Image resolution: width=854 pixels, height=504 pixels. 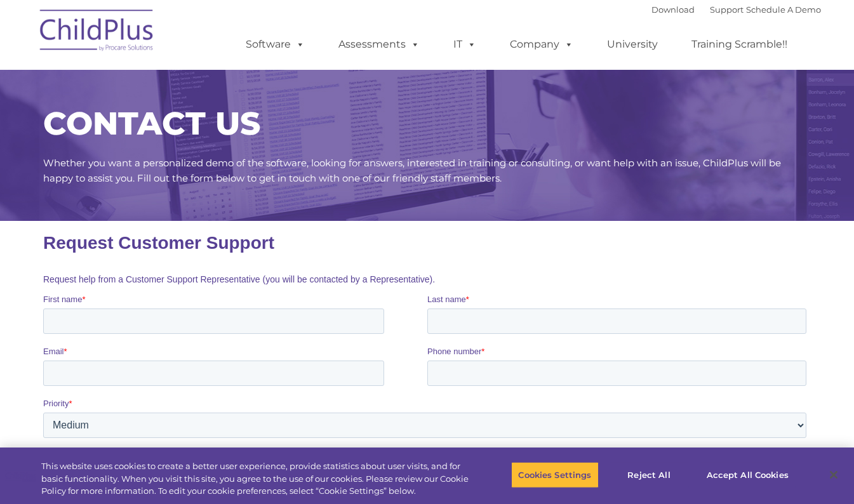 I want to click on button: Cookies Settings, so click(x=555, y=475).